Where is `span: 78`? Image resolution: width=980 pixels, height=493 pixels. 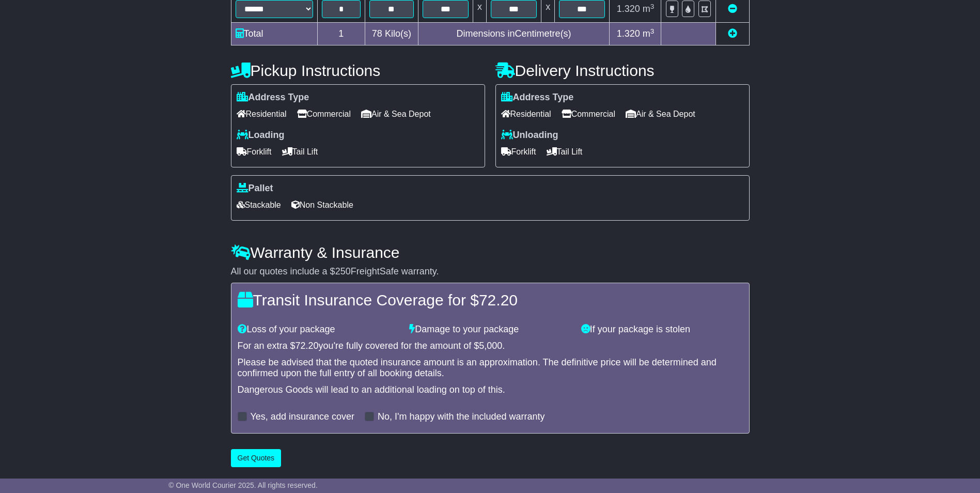
span: 78 is located at coordinates (377, 33).